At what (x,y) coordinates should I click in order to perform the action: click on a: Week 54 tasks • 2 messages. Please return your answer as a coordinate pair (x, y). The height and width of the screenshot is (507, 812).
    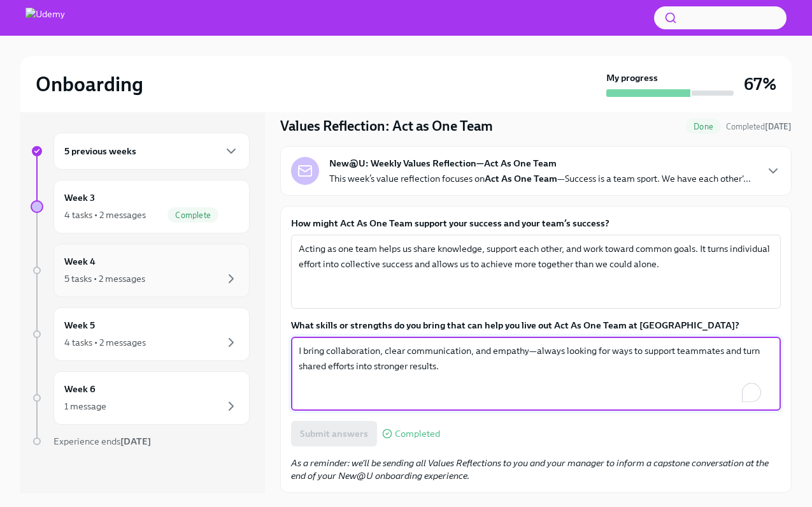
    Looking at the image, I should click on (140, 334).